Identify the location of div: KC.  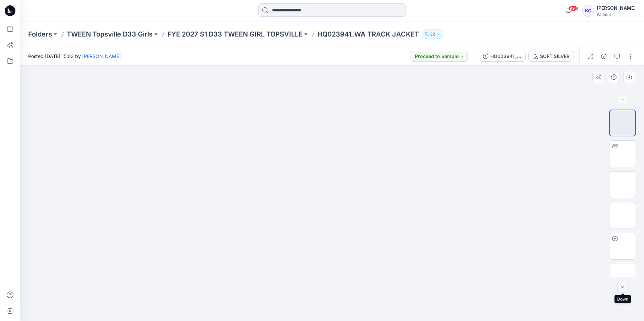
(588, 11).